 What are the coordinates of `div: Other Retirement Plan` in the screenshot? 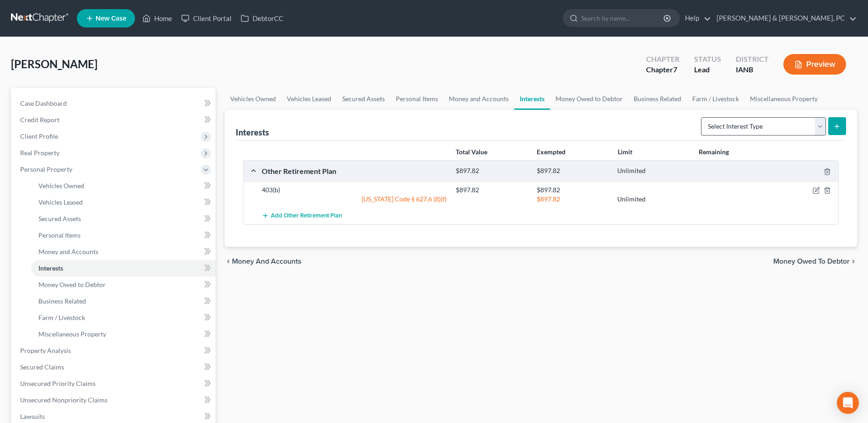 It's located at (354, 170).